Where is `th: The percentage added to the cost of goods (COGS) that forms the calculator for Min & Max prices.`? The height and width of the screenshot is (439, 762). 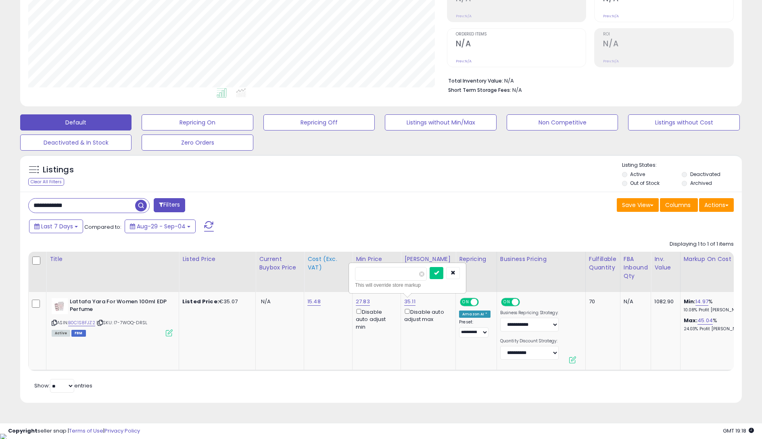
th: The percentage added to the cost of goods (COGS) that forms the calculator for Min & Max prices. is located at coordinates (718, 272).